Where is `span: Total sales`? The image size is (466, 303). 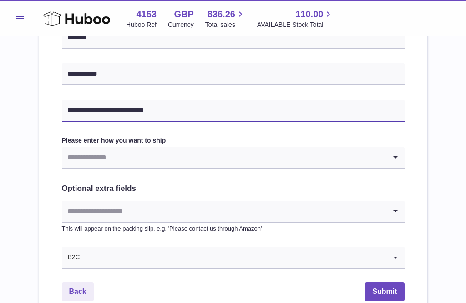 span: Total sales is located at coordinates (225, 25).